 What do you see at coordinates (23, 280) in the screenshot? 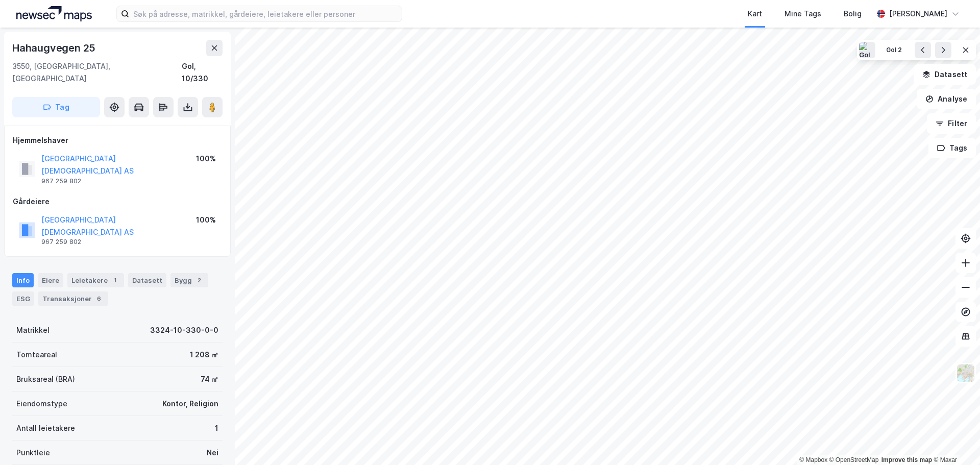
I see `div: Info` at bounding box center [23, 280].